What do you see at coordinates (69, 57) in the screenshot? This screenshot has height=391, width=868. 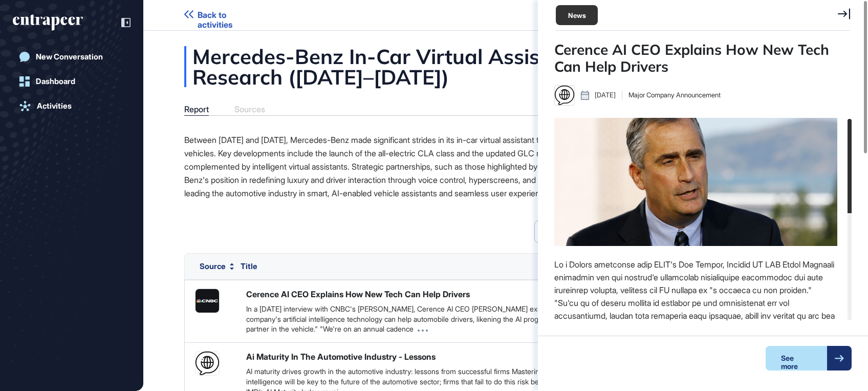 I see `div: New Conversation` at bounding box center [69, 57].